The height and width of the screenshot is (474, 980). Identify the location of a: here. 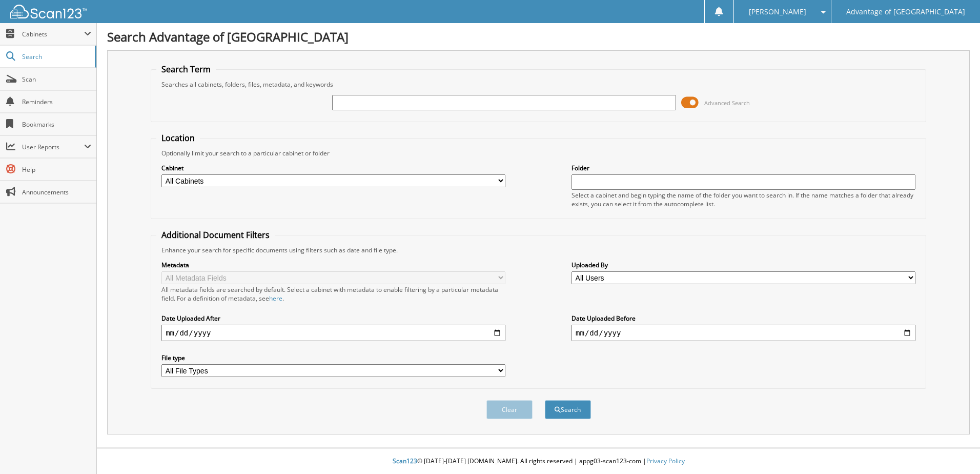
(276, 298).